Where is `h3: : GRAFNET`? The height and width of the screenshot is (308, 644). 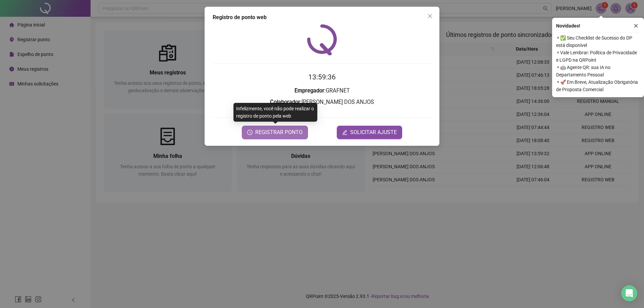
h3: : GRAFNET is located at coordinates (322, 91).